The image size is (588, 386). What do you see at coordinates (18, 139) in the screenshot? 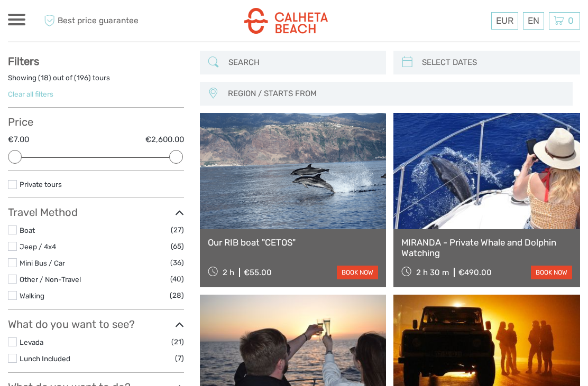
I see `label: €7.00` at bounding box center [18, 139].